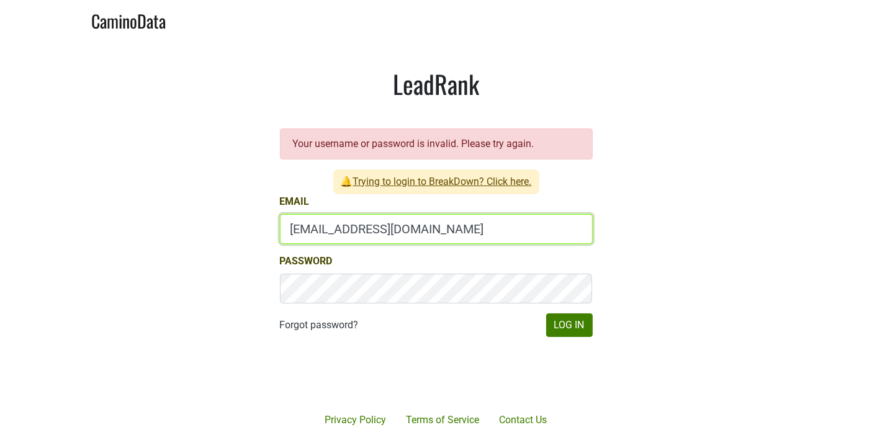 The height and width of the screenshot is (435, 872). I want to click on a: Privacy Policy, so click(356, 420).